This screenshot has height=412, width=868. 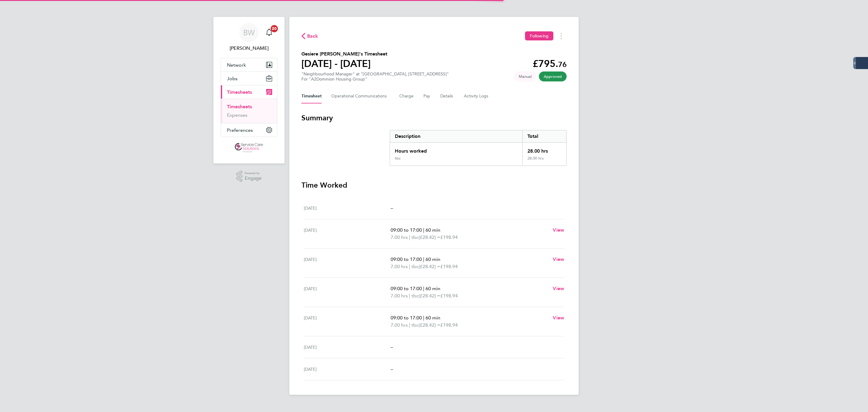 I want to click on span: 20, so click(x=275, y=29).